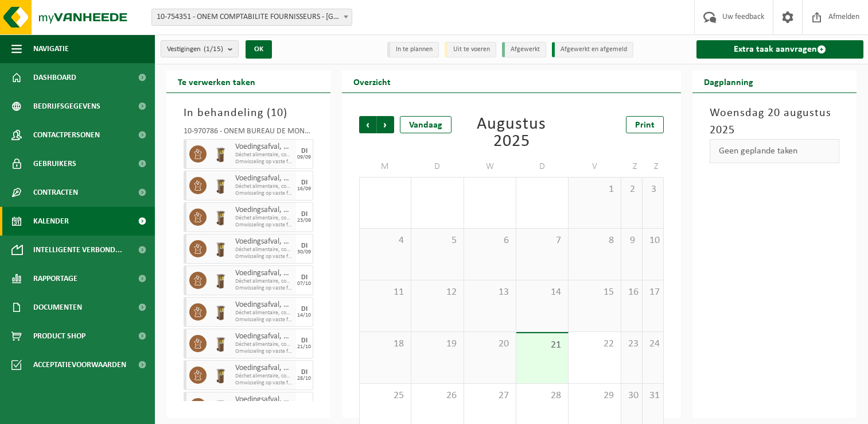 The width and height of the screenshot is (868, 424). What do you see at coordinates (59, 336) in the screenshot?
I see `span: Product Shop` at bounding box center [59, 336].